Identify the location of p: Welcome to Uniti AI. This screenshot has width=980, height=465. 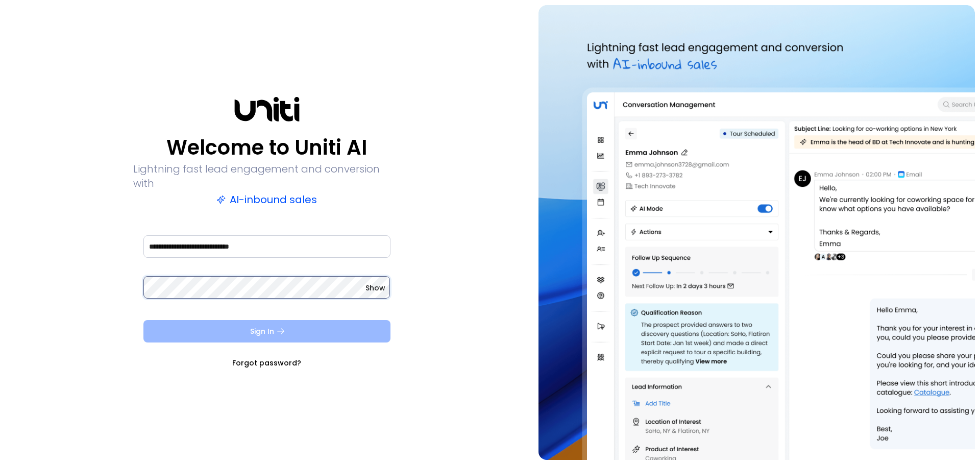
(266, 147).